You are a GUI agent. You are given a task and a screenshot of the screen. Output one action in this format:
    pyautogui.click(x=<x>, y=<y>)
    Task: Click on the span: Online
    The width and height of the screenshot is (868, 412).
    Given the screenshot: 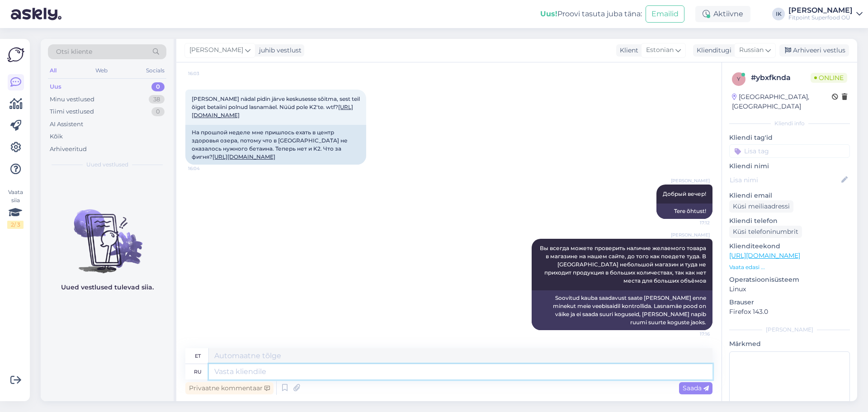 What is the action you would take?
    pyautogui.click(x=829, y=78)
    